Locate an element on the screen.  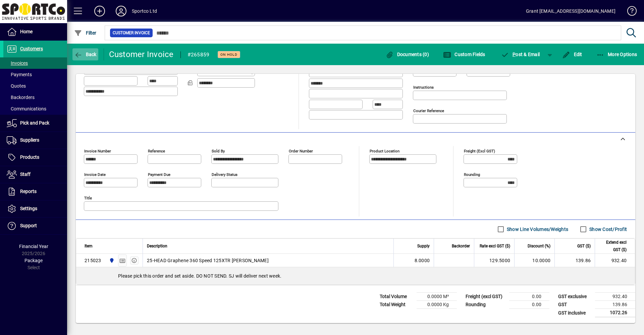
a: Staff is located at coordinates (35, 175).